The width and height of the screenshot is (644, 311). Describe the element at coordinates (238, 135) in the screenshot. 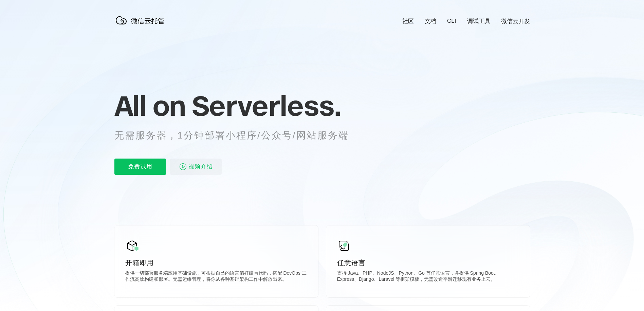

I see `p: 无需服务器，1分钟部署小程序/公众号/网站服务端` at that location.